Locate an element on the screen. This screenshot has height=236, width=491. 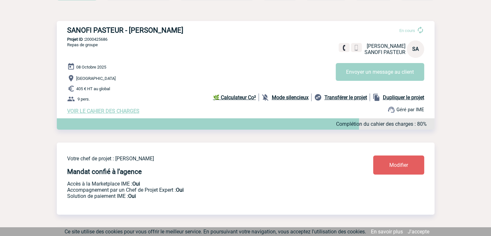
p: Conformité aux process achat client, Prise en charge de la facturation, Mutualisation de plusieur... is located at coordinates (201, 196).